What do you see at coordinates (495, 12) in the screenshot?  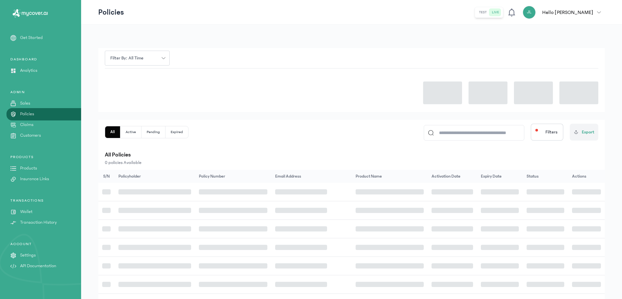 I see `button: live` at bounding box center [495, 12].